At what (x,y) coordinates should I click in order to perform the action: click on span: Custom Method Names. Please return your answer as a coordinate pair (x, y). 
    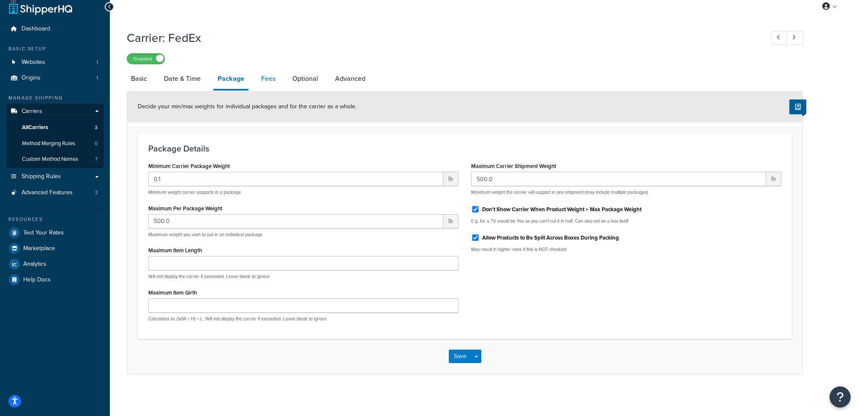
    Looking at the image, I should click on (50, 159).